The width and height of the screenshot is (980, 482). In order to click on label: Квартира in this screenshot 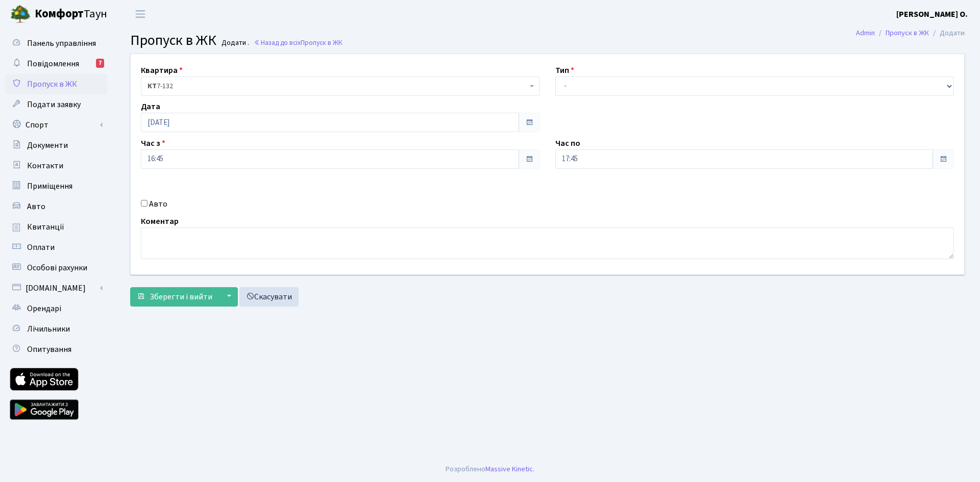, I will do `click(162, 70)`.